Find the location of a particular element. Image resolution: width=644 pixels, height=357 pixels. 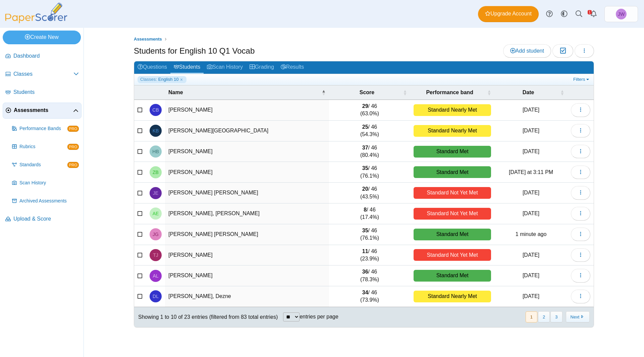

b: 25 is located at coordinates (365, 126).